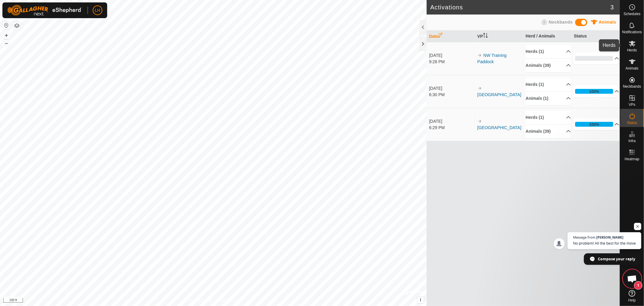 This screenshot has height=306, width=644. Describe the element at coordinates (632, 296) in the screenshot. I see `a: Help` at that location.